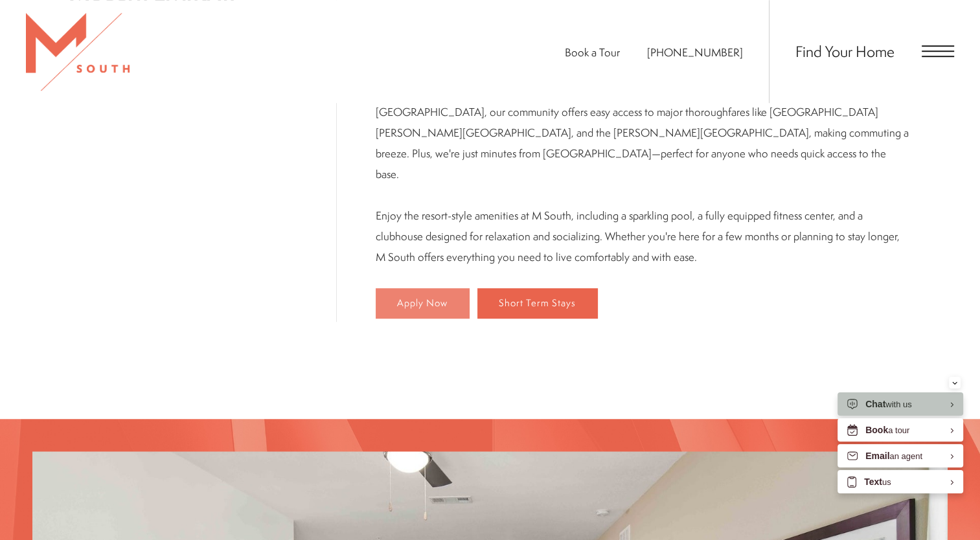 Image resolution: width=980 pixels, height=540 pixels. I want to click on img: MSouth, so click(78, 52).